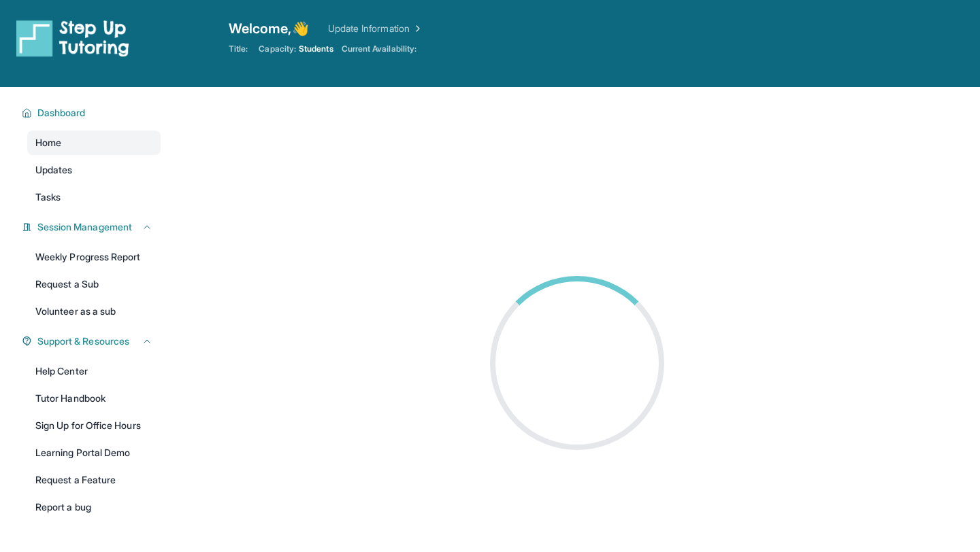 The image size is (980, 552). Describe the element at coordinates (94, 426) in the screenshot. I see `a: Sign Up for Office Hours` at that location.